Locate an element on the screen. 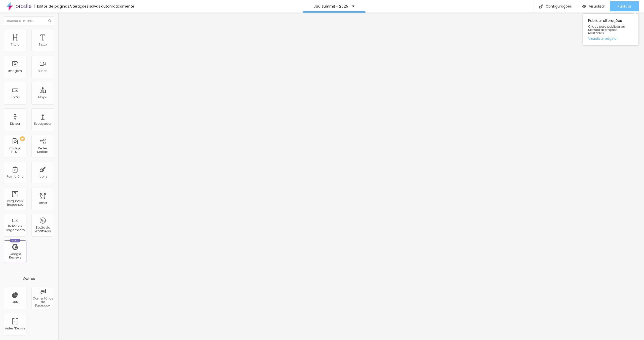 This screenshot has height=340, width=644. div: Formulário is located at coordinates (15, 176).